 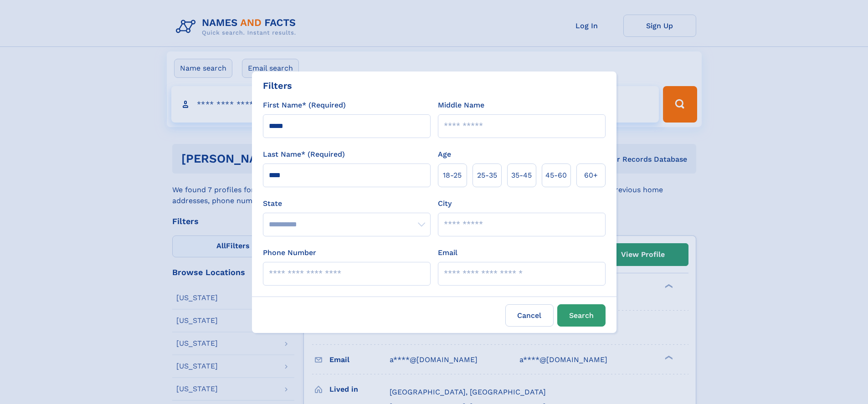 What do you see at coordinates (452, 176) in the screenshot?
I see `span: 18‑25` at bounding box center [452, 176].